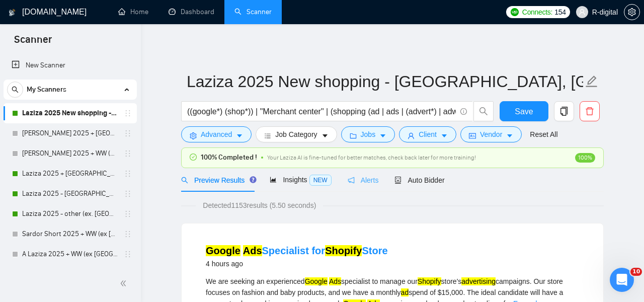 The height and width of the screenshot is (302, 644). Describe the element at coordinates (353, 135) in the screenshot. I see `span: folder` at that location.